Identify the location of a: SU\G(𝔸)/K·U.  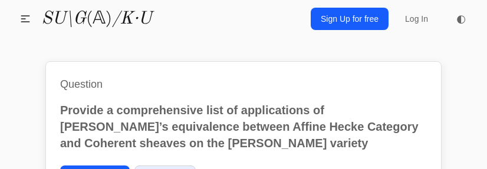
(96, 19).